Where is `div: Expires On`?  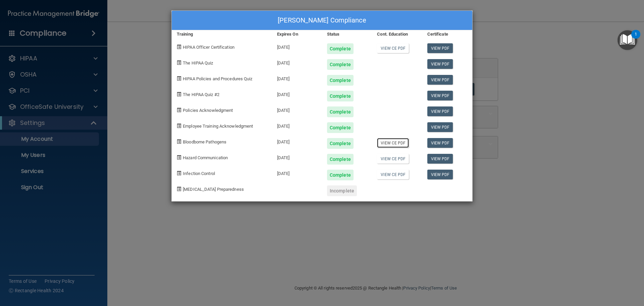 div: Expires On is located at coordinates (297, 35).